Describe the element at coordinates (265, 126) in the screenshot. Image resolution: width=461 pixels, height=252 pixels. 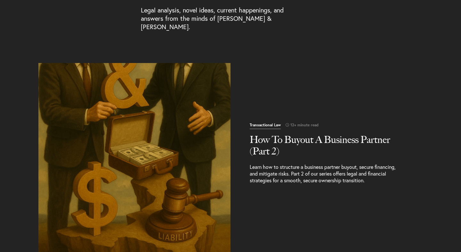
I see `span: Transactional Law` at that location.